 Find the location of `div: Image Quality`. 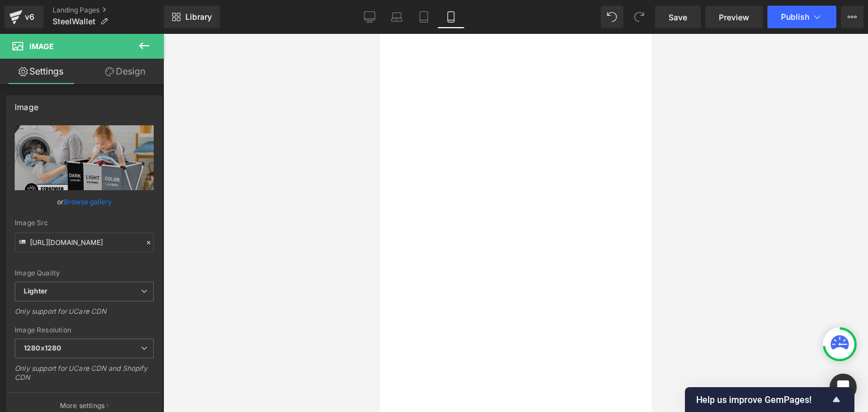

div: Image Quality is located at coordinates (84, 273).